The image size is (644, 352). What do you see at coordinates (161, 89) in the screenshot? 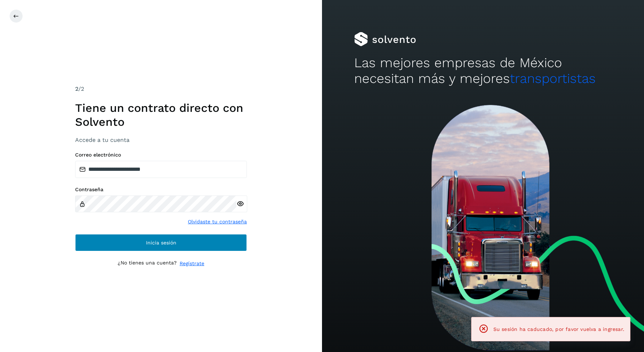
I see `div: /2` at bounding box center [161, 89].